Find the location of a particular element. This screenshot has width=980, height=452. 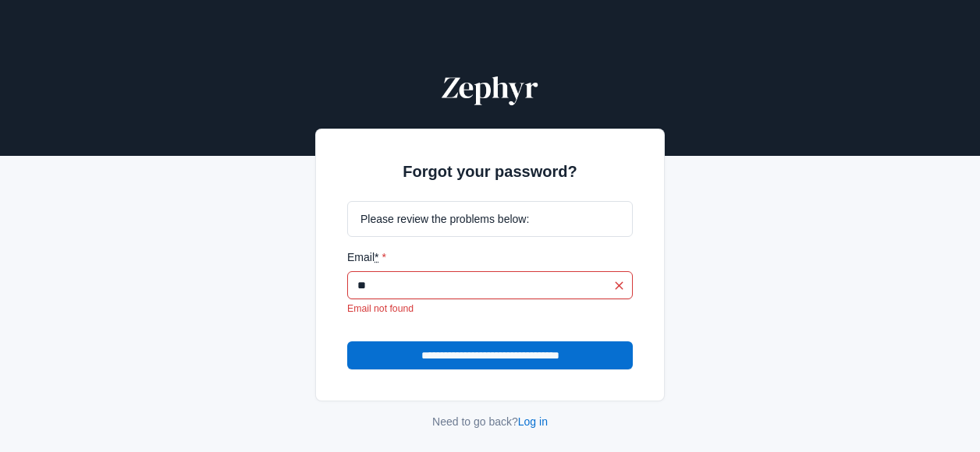

div: Email not found is located at coordinates (490, 310).